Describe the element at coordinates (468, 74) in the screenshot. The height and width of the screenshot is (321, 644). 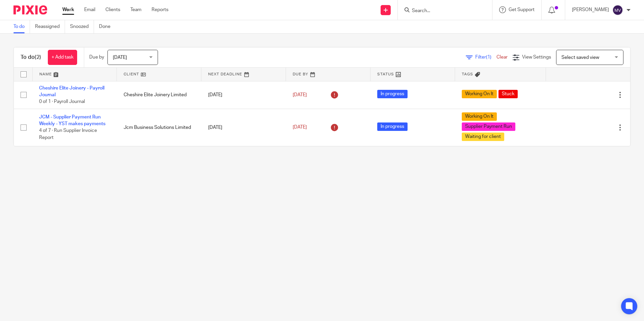
I see `span: Tags` at that location.